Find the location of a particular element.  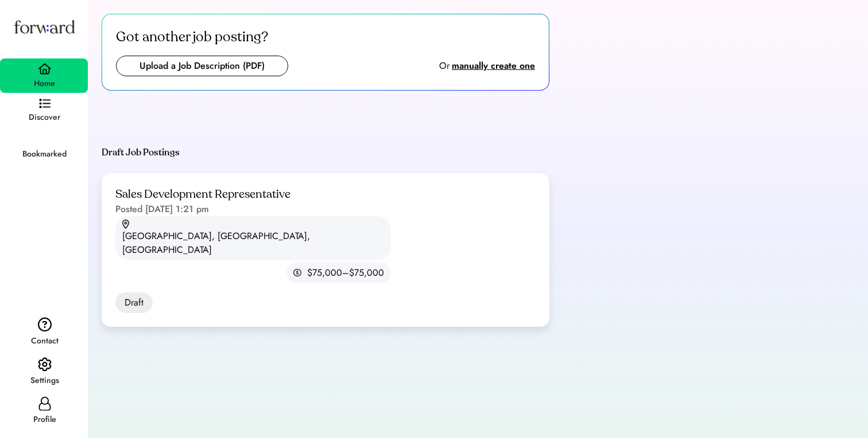

img: settings.svg is located at coordinates (45, 365).